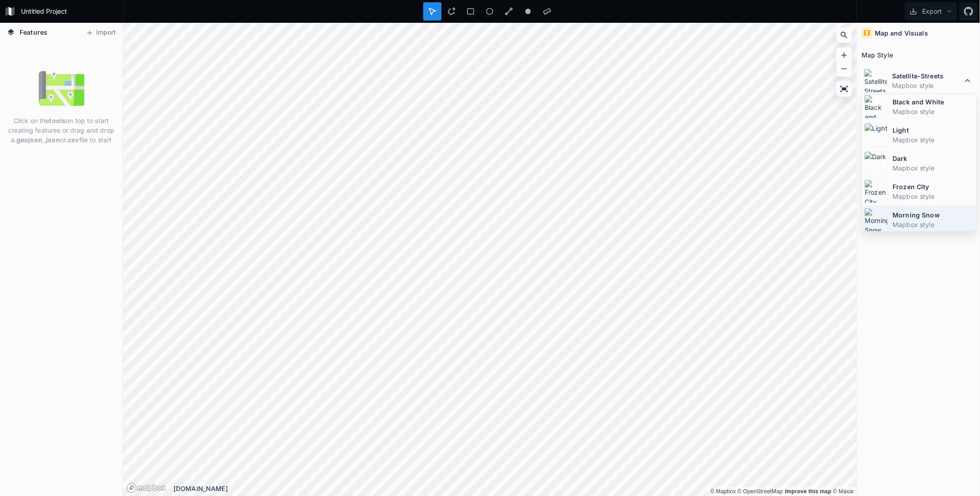  What do you see at coordinates (933, 158) in the screenshot?
I see `dt: Dark` at bounding box center [933, 158].